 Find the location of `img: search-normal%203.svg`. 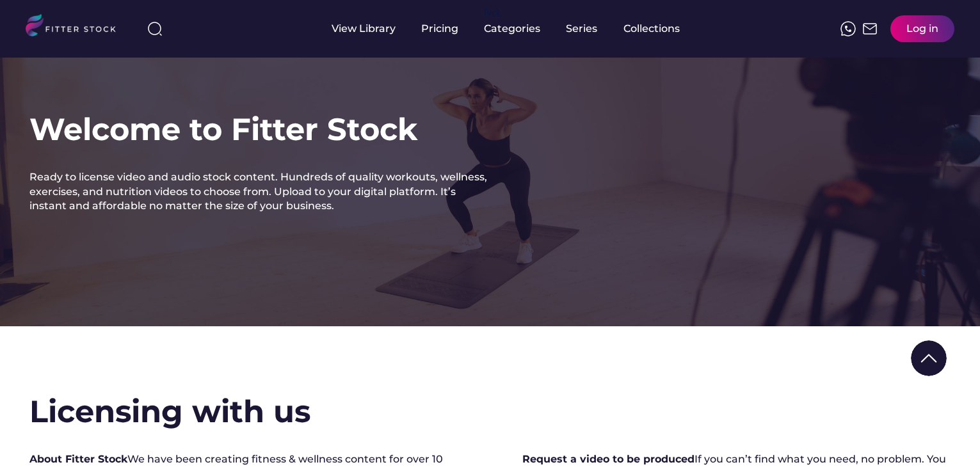

img: search-normal%203.svg is located at coordinates (155, 28).